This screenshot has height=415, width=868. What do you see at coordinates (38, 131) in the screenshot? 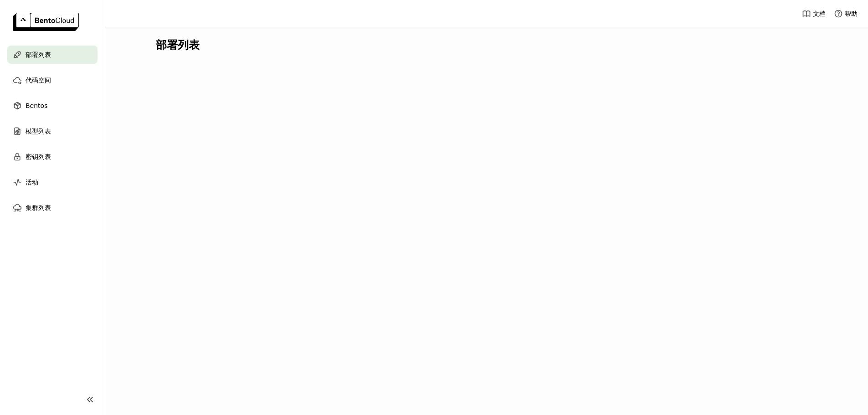
I see `span: 模型列表` at bounding box center [38, 131].